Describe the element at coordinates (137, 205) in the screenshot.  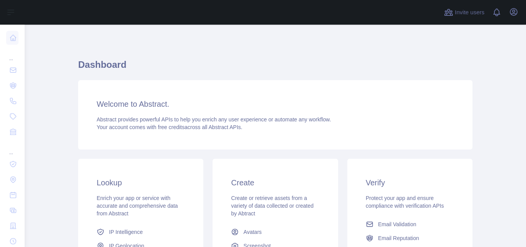
I see `span: Enrich your app or service with accurate and comprehensive data from Abstract` at that location.